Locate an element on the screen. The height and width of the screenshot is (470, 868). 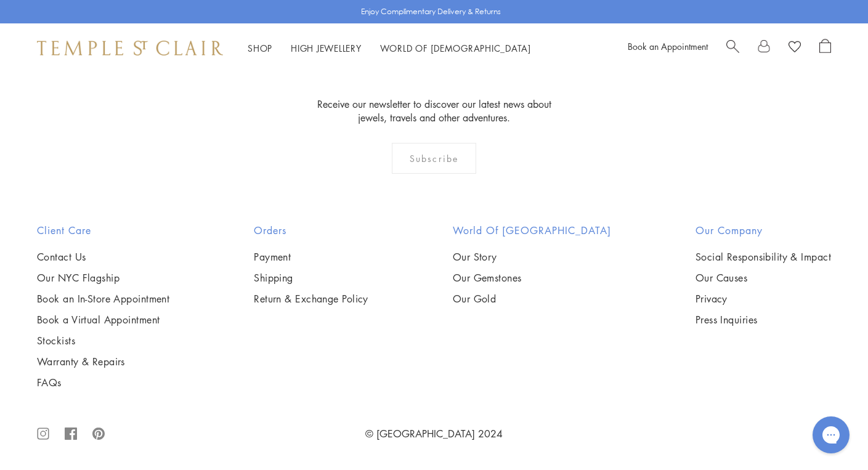
p: Enjoy Complimentary Delivery & Returns is located at coordinates (431, 12).